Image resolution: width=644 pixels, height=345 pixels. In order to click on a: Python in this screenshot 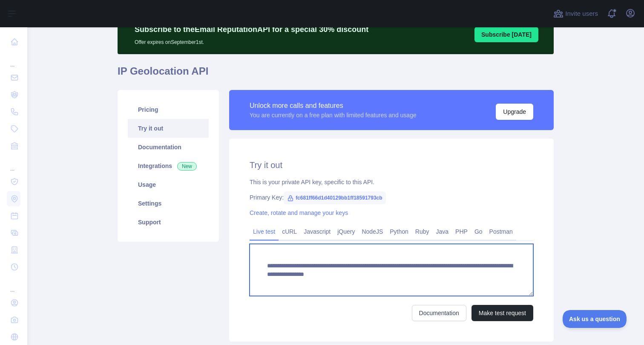, I will do `click(399, 232)`.